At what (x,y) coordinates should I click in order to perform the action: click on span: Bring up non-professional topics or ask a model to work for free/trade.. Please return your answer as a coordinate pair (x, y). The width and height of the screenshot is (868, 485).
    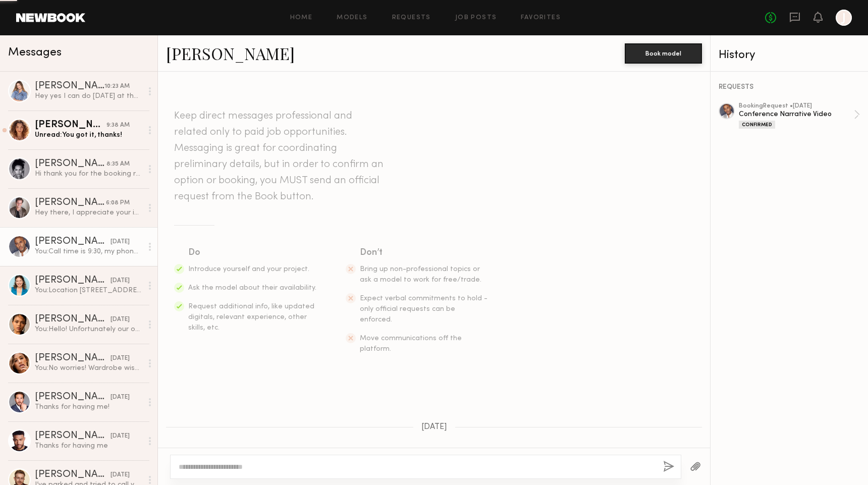
    Looking at the image, I should click on (420, 275).